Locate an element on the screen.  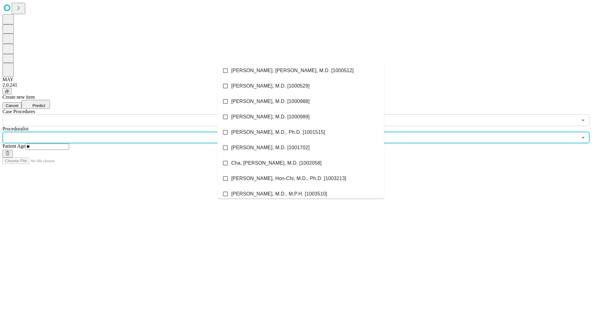
button: Predict is located at coordinates (36, 104).